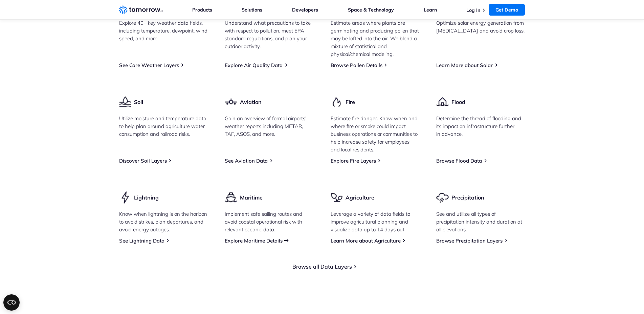 The height and width of the screenshot is (314, 644). Describe the element at coordinates (365, 240) in the screenshot. I see `a: Learn More about Agriculture` at that location.